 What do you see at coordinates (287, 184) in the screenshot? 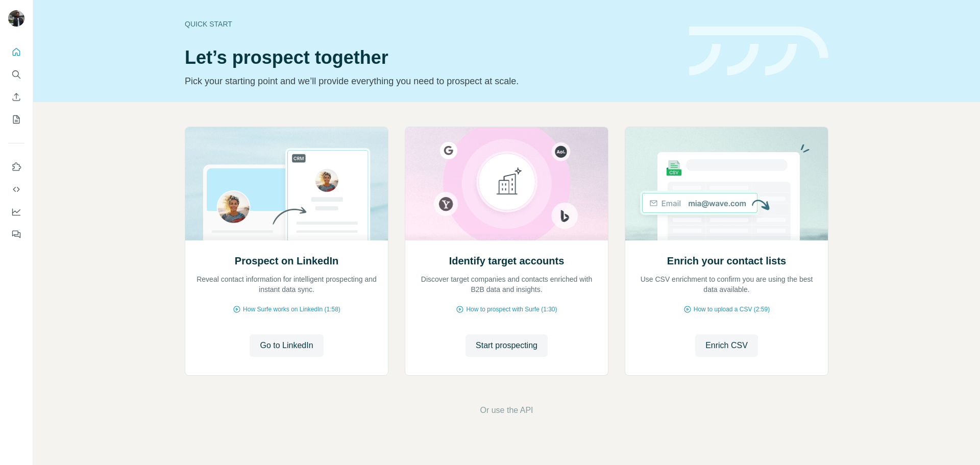
I see `img: Prospect on LinkedIn` at bounding box center [287, 184].